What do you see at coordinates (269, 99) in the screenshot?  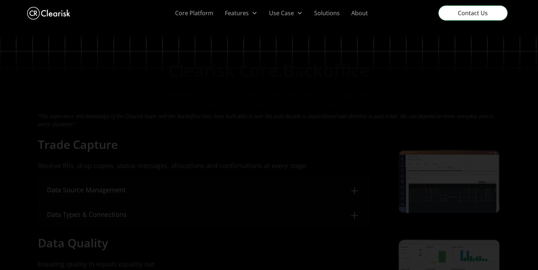 I see `p: Comprehensive solution for Trade Accounting Book of Records (ABOR). Covering every aspect of the ...` at bounding box center [269, 99].